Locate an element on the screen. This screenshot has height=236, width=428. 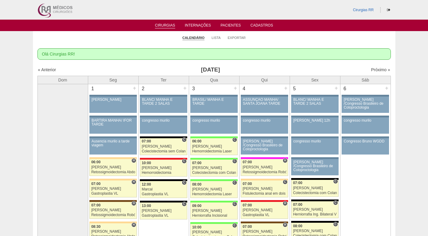
div: Key: Pro Matre is located at coordinates (264, 158).